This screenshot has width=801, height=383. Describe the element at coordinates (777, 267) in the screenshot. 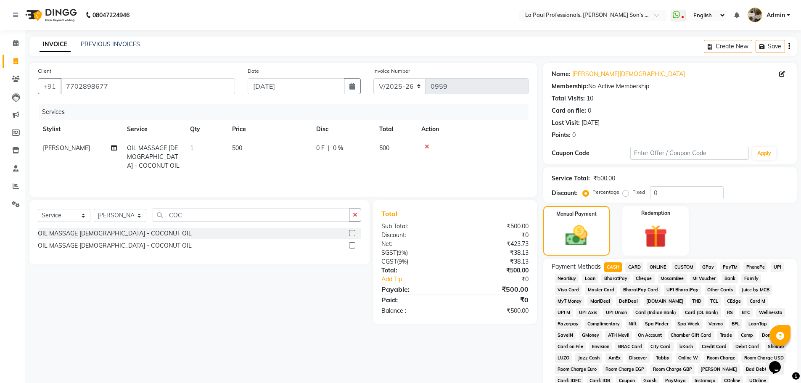

I see `span: UPI` at that location.